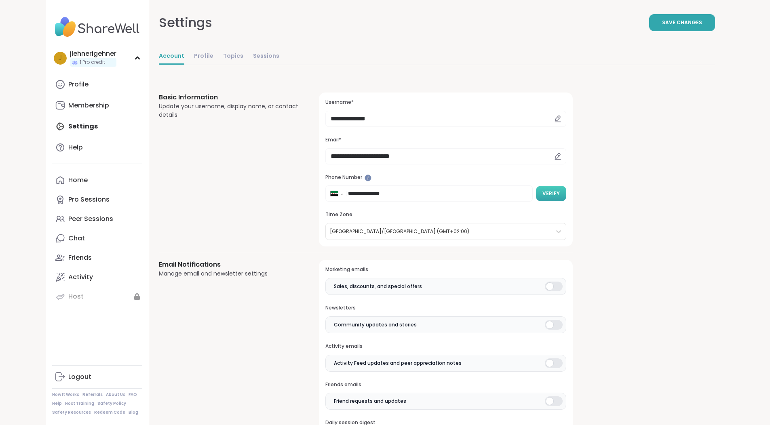 This screenshot has height=425, width=770. Describe the element at coordinates (266, 57) in the screenshot. I see `a: Sessions` at that location.